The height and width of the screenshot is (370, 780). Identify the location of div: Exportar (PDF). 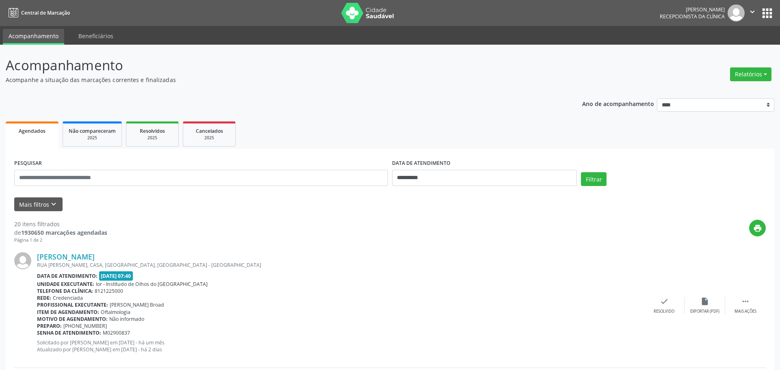
(705, 312).